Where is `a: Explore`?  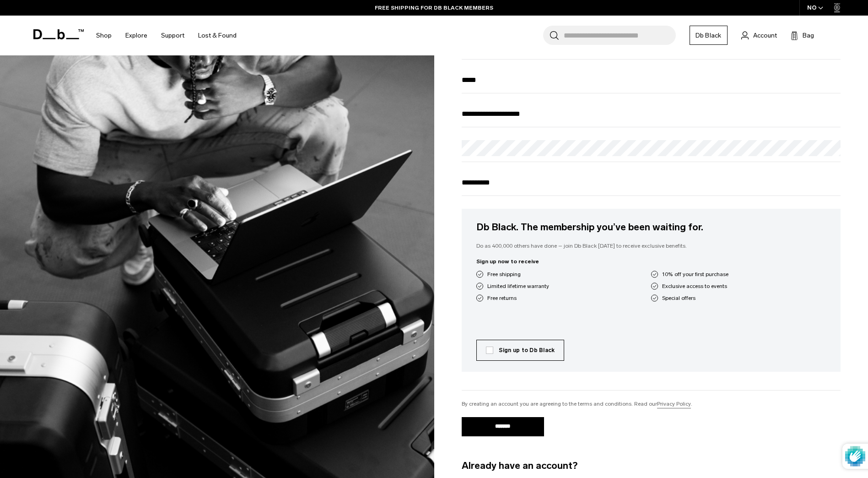 a: Explore is located at coordinates (136, 35).